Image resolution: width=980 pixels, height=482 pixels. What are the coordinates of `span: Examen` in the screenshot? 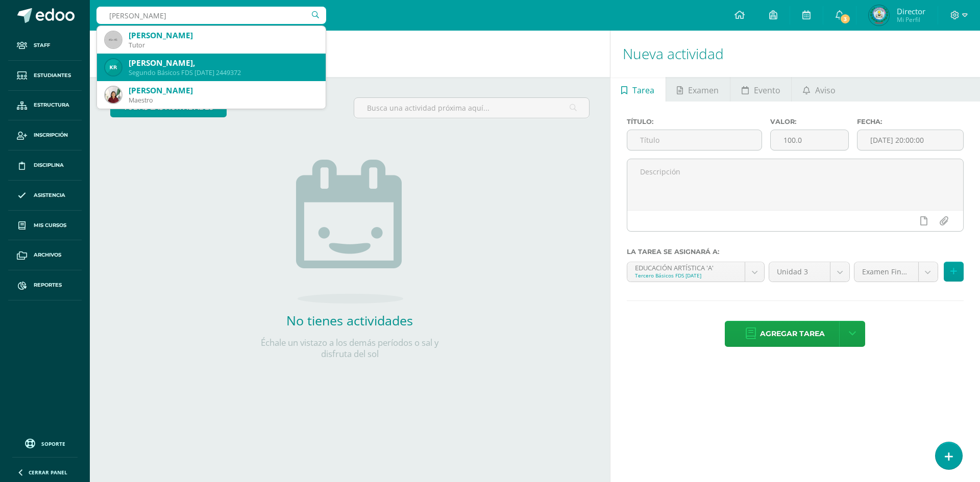 It's located at (703, 90).